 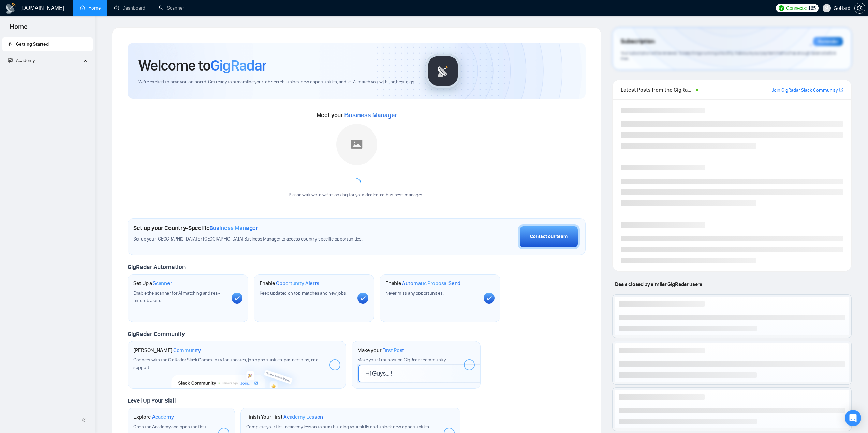 What do you see at coordinates (202, 66) in the screenshot?
I see `h1: Welcome to` at bounding box center [202, 66].